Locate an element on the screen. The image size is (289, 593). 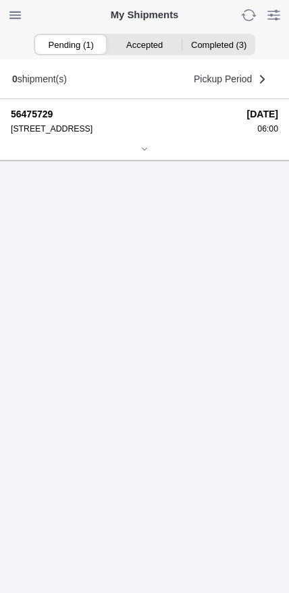
strong: 56475729 is located at coordinates (124, 114).